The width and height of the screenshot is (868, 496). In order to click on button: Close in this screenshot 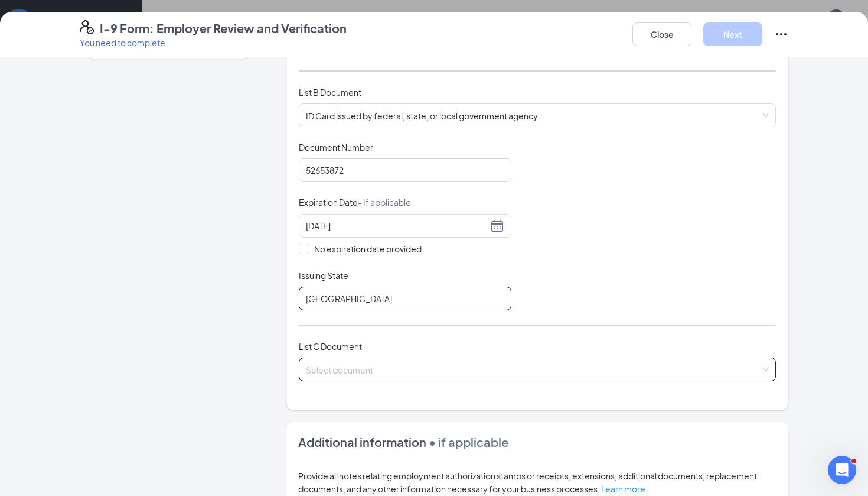, I will do `click(662, 34)`.